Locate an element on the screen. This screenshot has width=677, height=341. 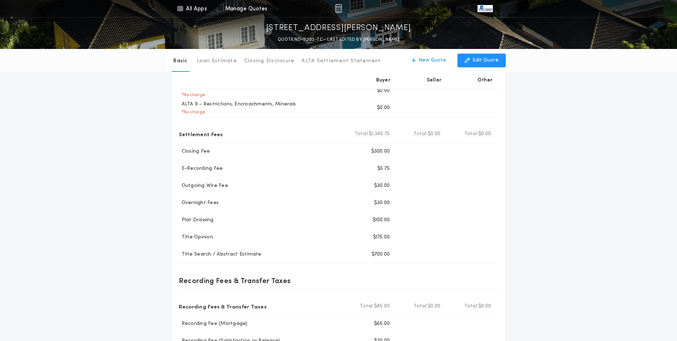
p: Edit Quote is located at coordinates (486, 60).